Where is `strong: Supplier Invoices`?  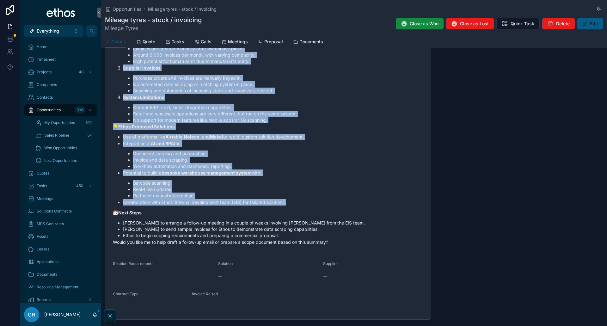 strong: Supplier Invoices is located at coordinates (142, 68).